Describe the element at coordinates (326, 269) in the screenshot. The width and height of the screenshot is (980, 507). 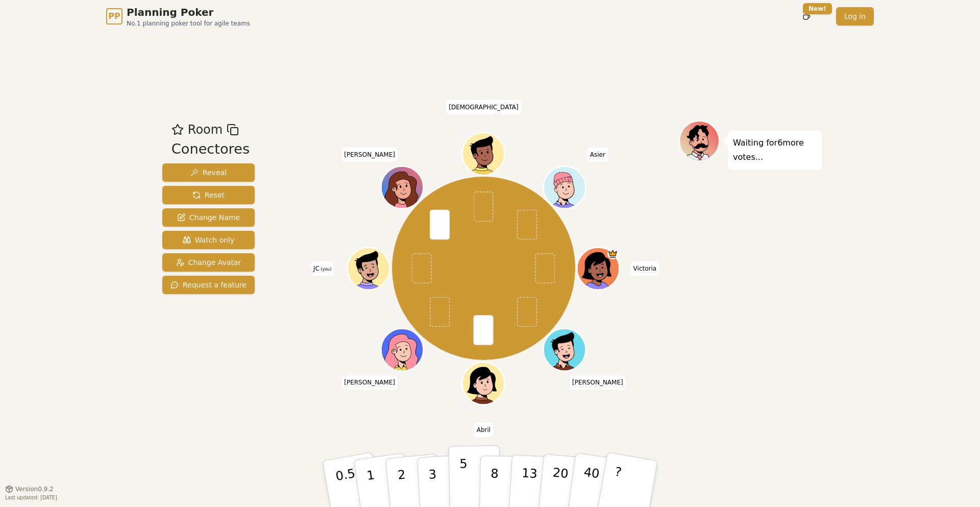
I see `span: (you)` at that location.